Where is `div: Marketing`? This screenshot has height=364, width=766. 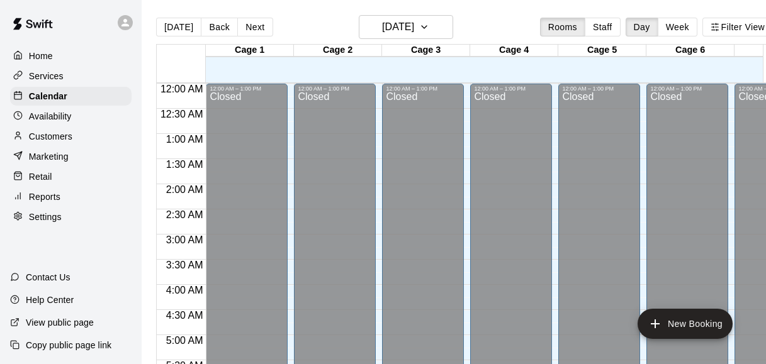 div: Marketing is located at coordinates (71, 157).